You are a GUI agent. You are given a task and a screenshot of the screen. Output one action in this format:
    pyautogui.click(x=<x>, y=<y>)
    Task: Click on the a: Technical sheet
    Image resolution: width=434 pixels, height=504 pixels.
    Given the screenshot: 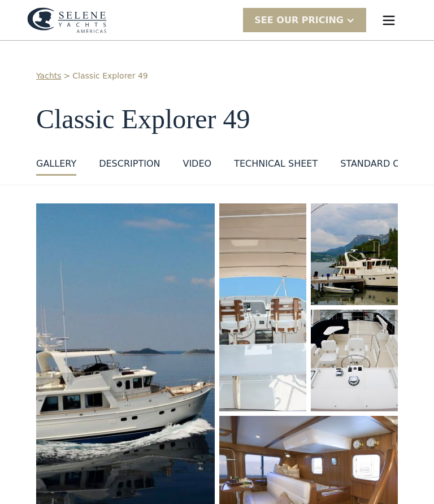 What is the action you would take?
    pyautogui.click(x=276, y=166)
    